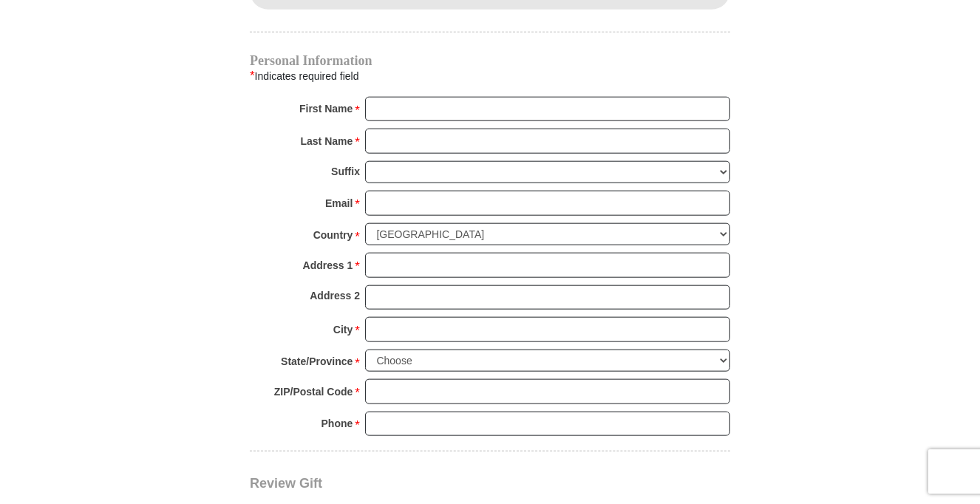 Image resolution: width=980 pixels, height=504 pixels. What do you see at coordinates (327, 141) in the screenshot?
I see `strong: Last Name` at bounding box center [327, 141].